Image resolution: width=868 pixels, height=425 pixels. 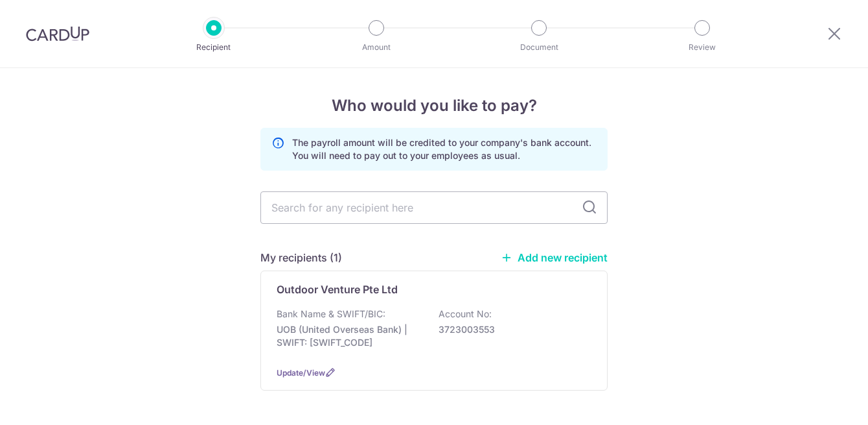 I want to click on h5: My recipients (1), so click(x=301, y=258).